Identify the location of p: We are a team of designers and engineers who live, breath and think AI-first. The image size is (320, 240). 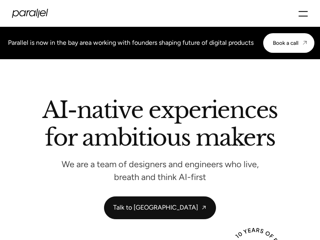
(160, 170).